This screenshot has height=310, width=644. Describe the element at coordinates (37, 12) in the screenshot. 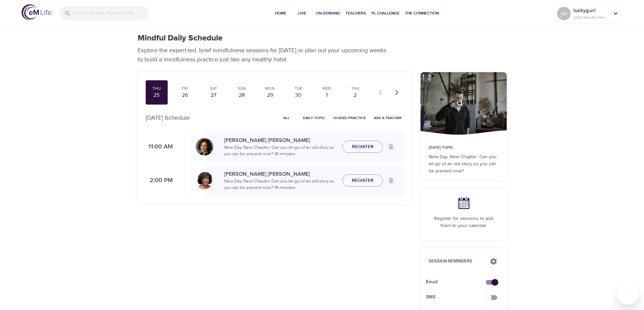

I see `img: logo` at that location.